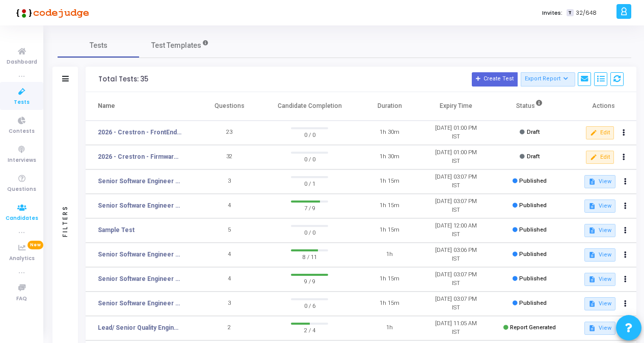 The width and height of the screenshot is (644, 343). What do you see at coordinates (139, 254) in the screenshot?
I see `a: Senior Software Engineer Test C` at bounding box center [139, 254].